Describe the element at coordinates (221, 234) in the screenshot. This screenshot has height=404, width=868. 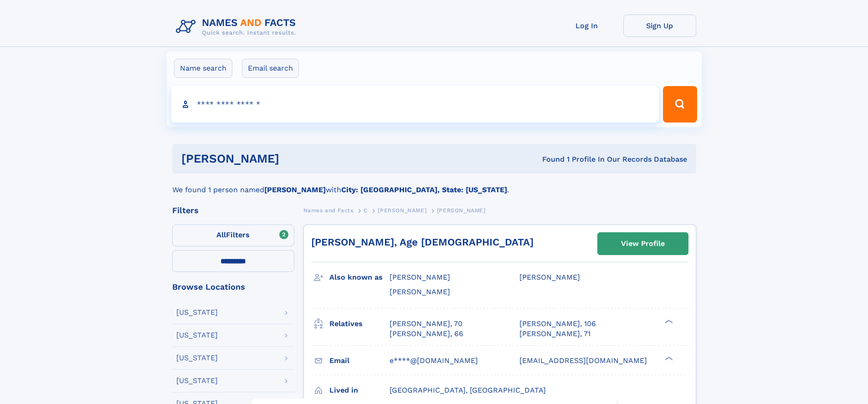
I see `span: All` at that location.